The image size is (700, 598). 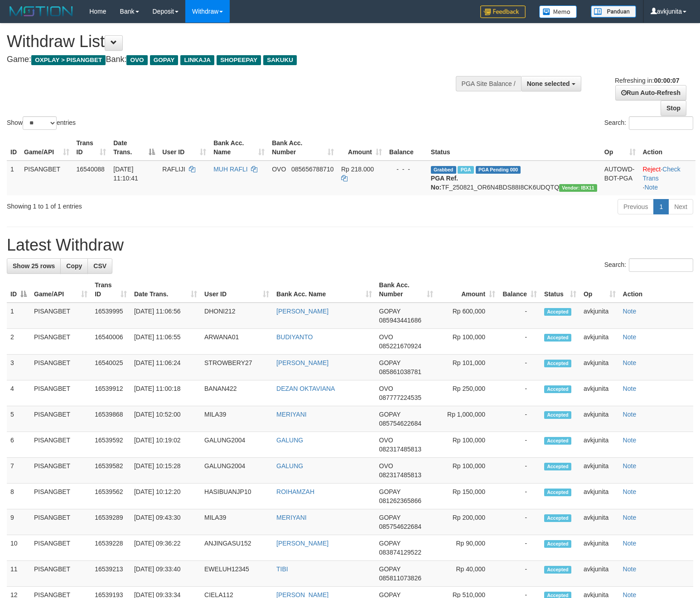 I want to click on button: None selected, so click(x=551, y=84).